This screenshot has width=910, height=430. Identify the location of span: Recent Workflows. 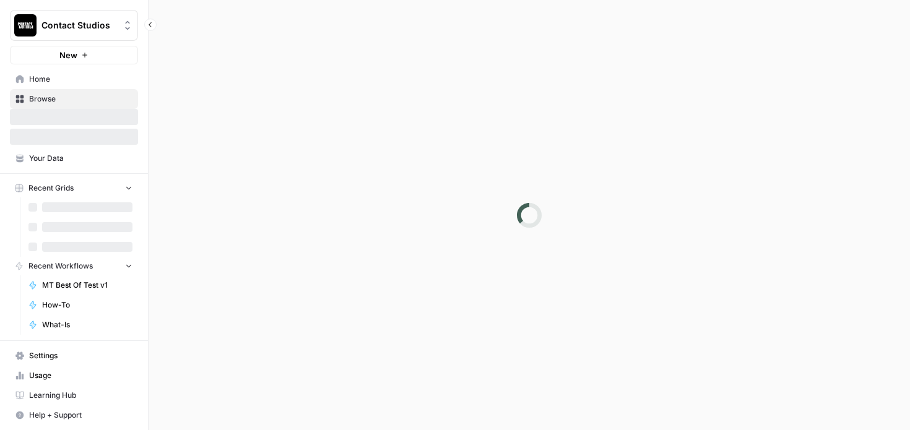
(61, 266).